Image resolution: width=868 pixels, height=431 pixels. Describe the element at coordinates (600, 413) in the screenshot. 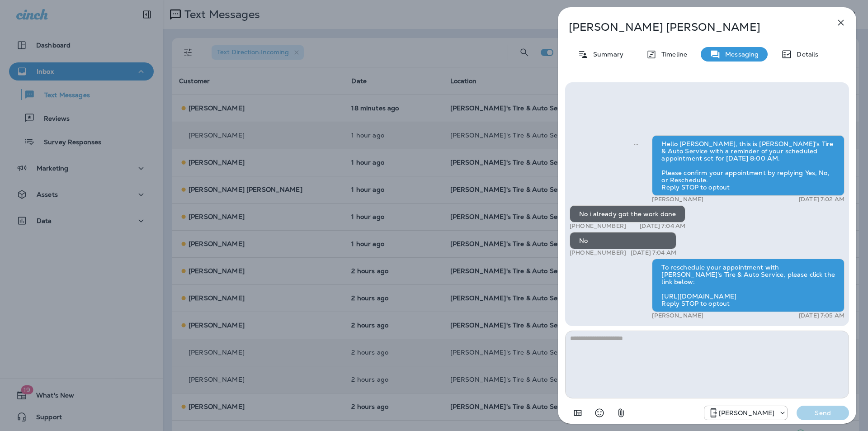

I see `button: Select an emoji` at that location.